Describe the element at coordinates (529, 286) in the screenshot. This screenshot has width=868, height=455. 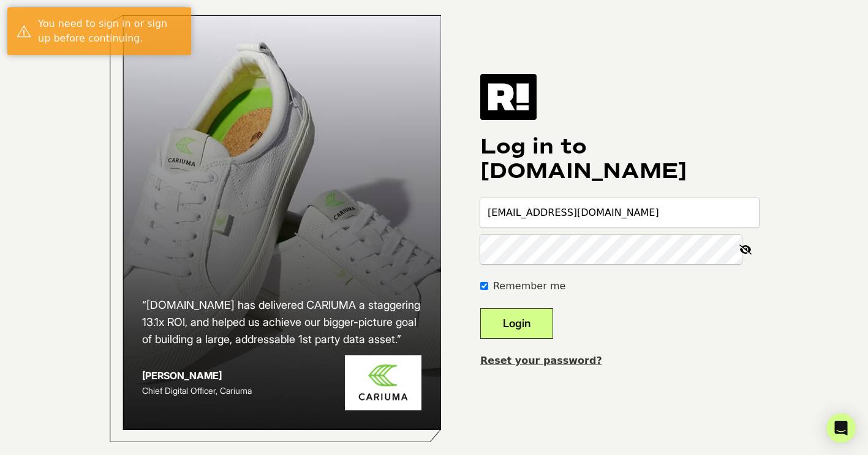
I see `label: Remember me` at that location.